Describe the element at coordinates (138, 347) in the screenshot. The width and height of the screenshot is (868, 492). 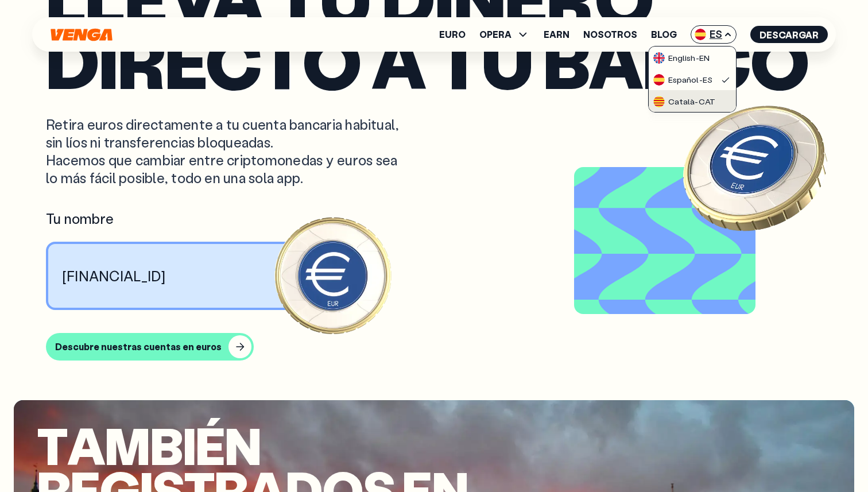
I see `div: Descubre nuestras cuentas en euros` at that location.